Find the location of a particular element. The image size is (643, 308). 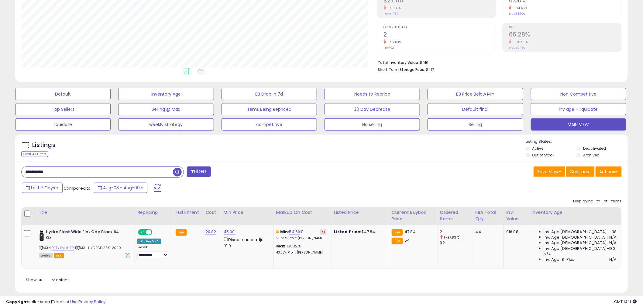

h2: 66.28% is located at coordinates (565, 35).